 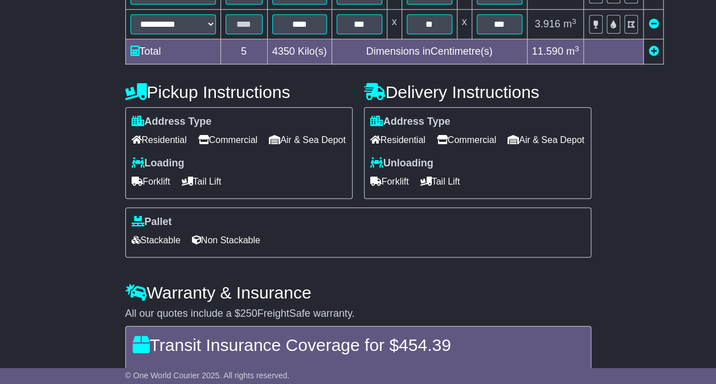 What do you see at coordinates (239, 92) in the screenshot?
I see `h4: Pickup Instructions` at bounding box center [239, 92].